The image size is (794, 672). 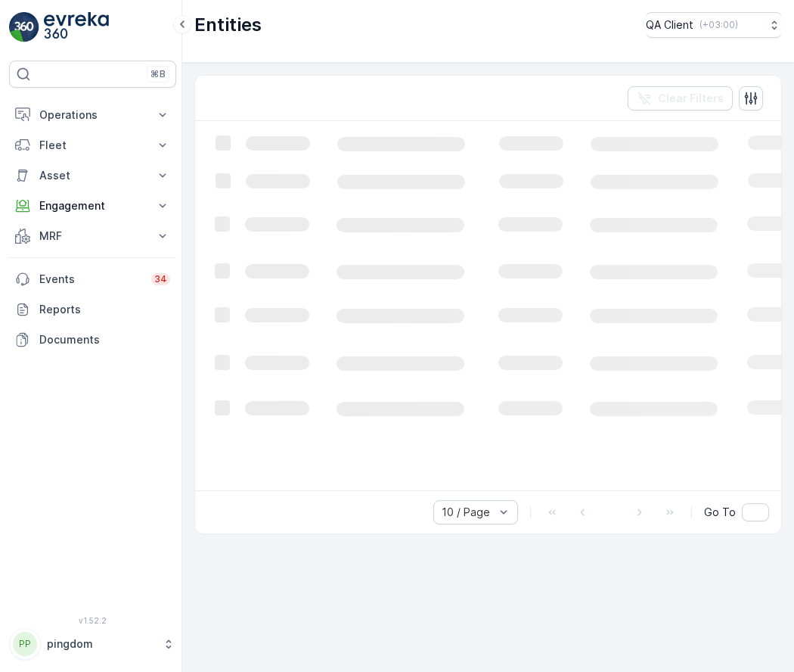 What do you see at coordinates (93, 145) in the screenshot?
I see `p: Fleet` at bounding box center [93, 145].